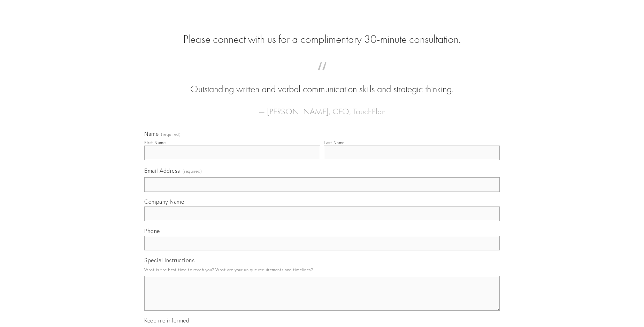 This screenshot has height=327, width=644. What do you see at coordinates (164, 202) in the screenshot?
I see `span: Company Name` at bounding box center [164, 202].